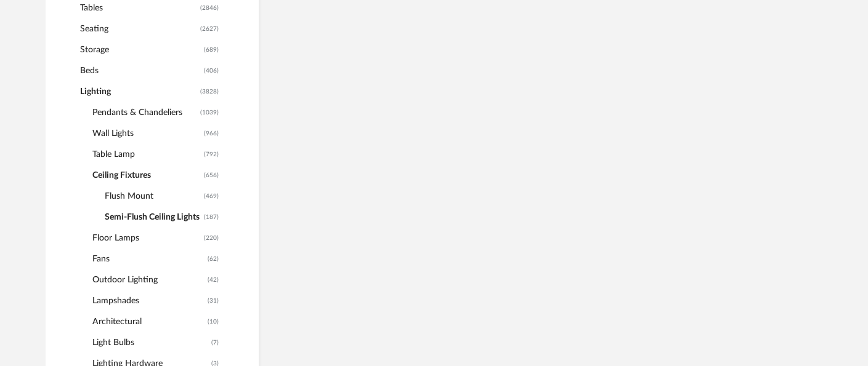 This screenshot has height=366, width=868. What do you see at coordinates (148, 322) in the screenshot?
I see `span: Architectural` at bounding box center [148, 322].